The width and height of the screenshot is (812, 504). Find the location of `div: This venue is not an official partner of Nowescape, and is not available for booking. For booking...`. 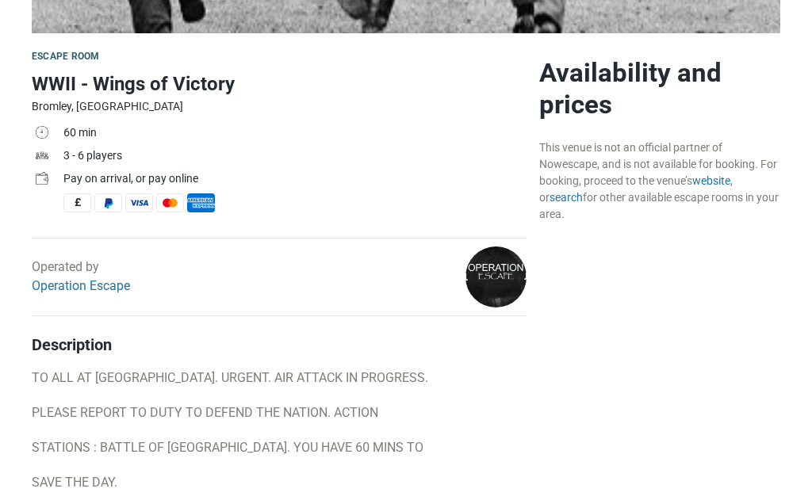

div: This venue is not an official partner of Nowescape, and is not available for booking. For booking... is located at coordinates (660, 182).